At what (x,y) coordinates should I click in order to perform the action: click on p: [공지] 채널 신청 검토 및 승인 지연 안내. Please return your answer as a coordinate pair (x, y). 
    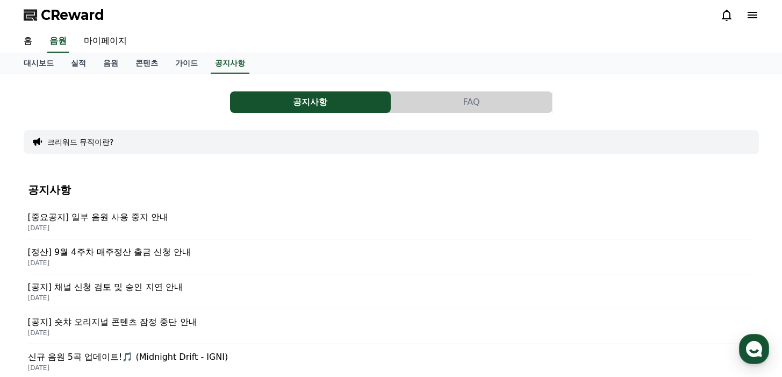
    Looking at the image, I should click on (391, 287).